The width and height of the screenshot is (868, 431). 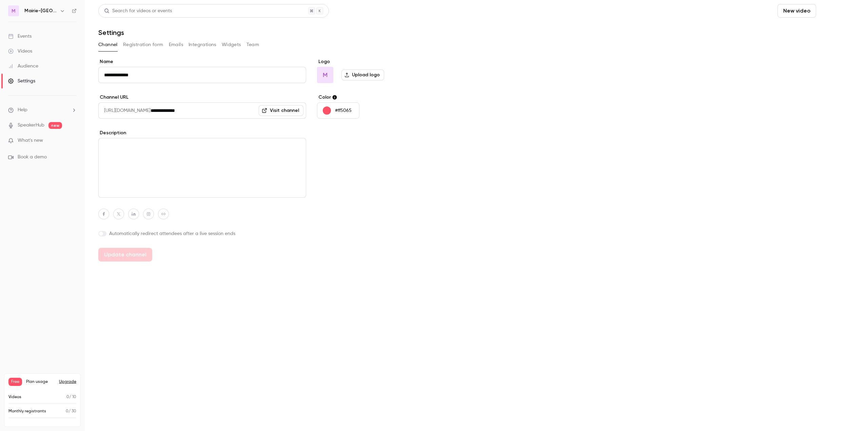 What do you see at coordinates (143, 45) in the screenshot?
I see `button: Registration form` at bounding box center [143, 45].